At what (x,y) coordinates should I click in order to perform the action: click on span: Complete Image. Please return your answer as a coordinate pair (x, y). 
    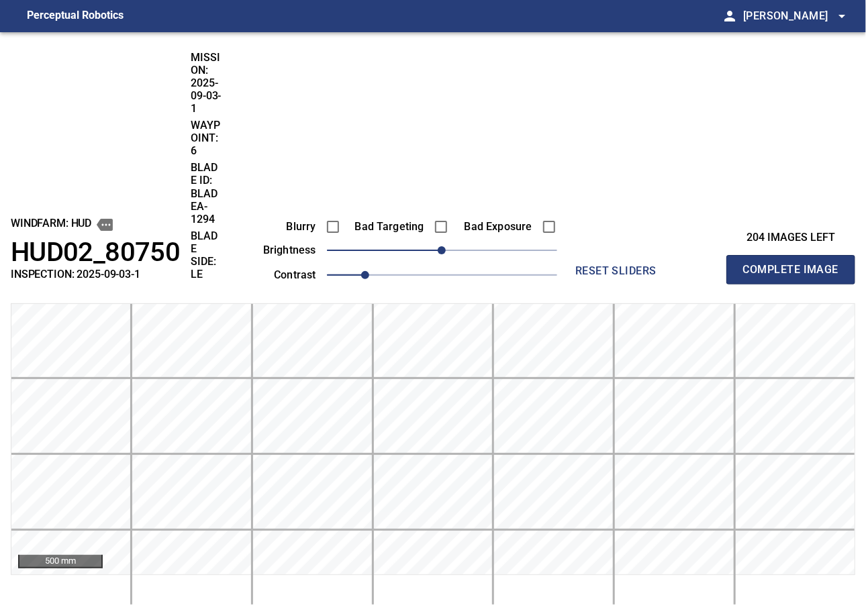
    Looking at the image, I should click on (791, 270).